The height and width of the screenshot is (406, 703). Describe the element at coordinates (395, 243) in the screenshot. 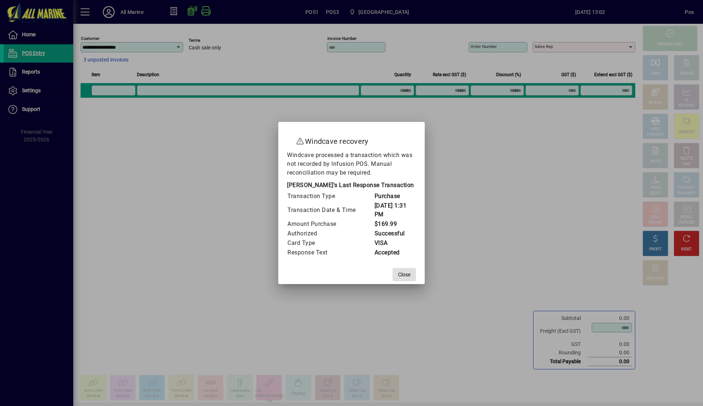

I see `td: VISA` at that location.